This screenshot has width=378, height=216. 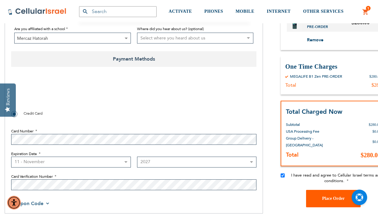 I want to click on span: INTERNET, so click(x=279, y=11).